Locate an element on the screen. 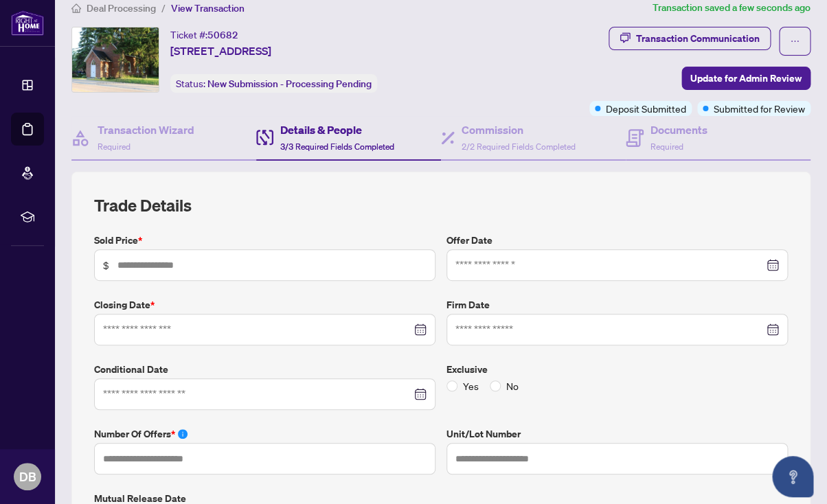 This screenshot has height=504, width=827. span: Update for Admin Review is located at coordinates (746, 78).